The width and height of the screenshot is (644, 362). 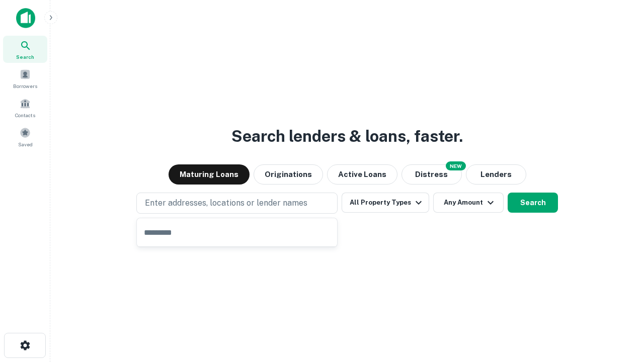 I want to click on button: Maturing Loans, so click(x=209, y=174).